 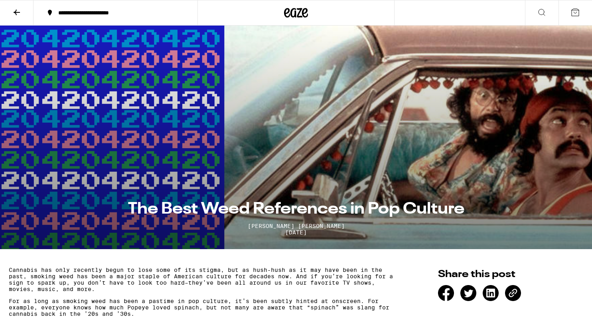 I want to click on p: Cannabis has only recently begun to lose some of its stigma, but as hush-hush as it may have been..., so click(x=202, y=279).